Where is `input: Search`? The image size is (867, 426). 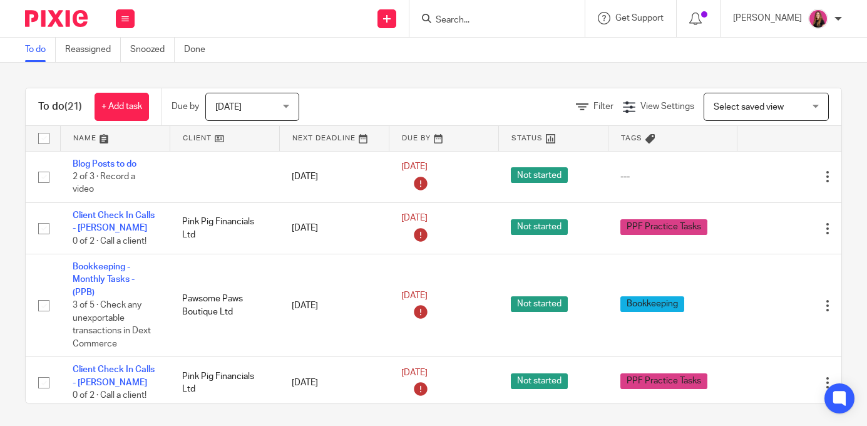 input: Search is located at coordinates (491, 21).